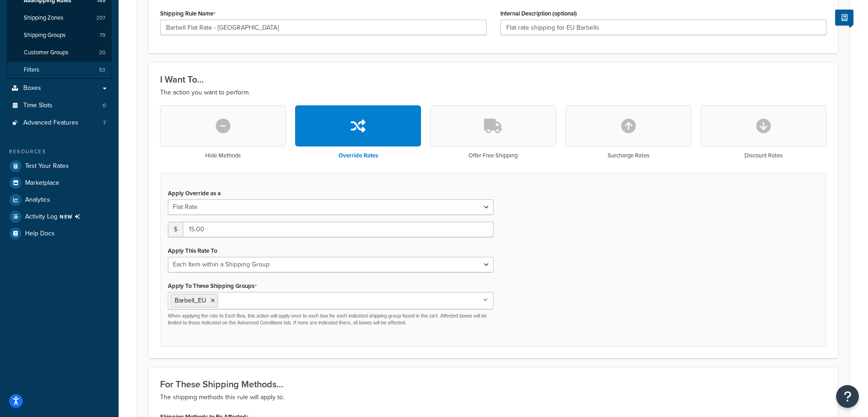 The width and height of the screenshot is (868, 417). I want to click on a: Activity LogNEW, so click(59, 216).